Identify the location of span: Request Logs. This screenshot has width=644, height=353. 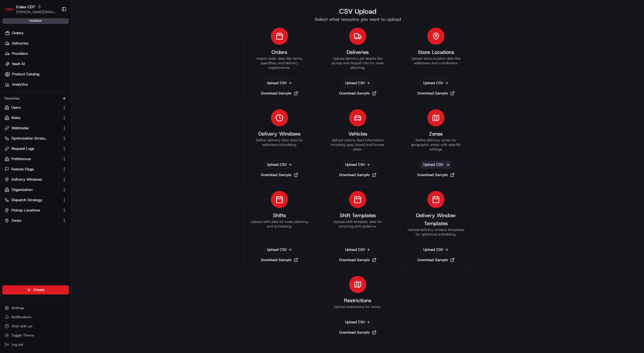
(22, 149).